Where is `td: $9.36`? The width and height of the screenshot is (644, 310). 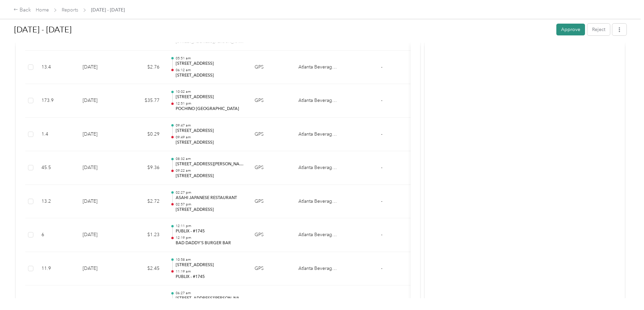 td: $9.36 is located at coordinates (145, 168).